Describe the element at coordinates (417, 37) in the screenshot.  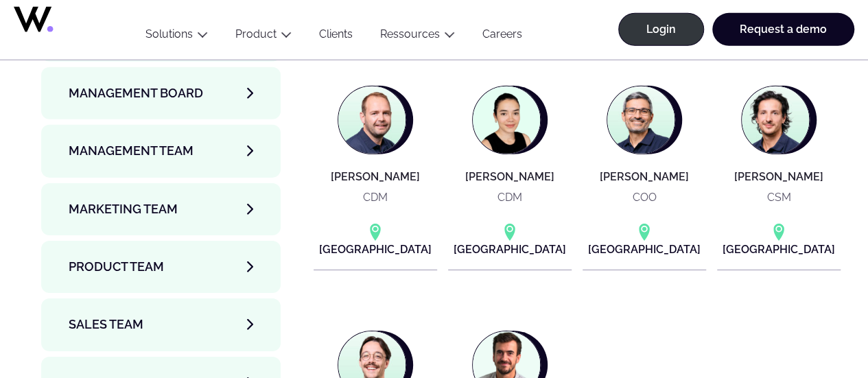
I see `button: Ressources` at that location.